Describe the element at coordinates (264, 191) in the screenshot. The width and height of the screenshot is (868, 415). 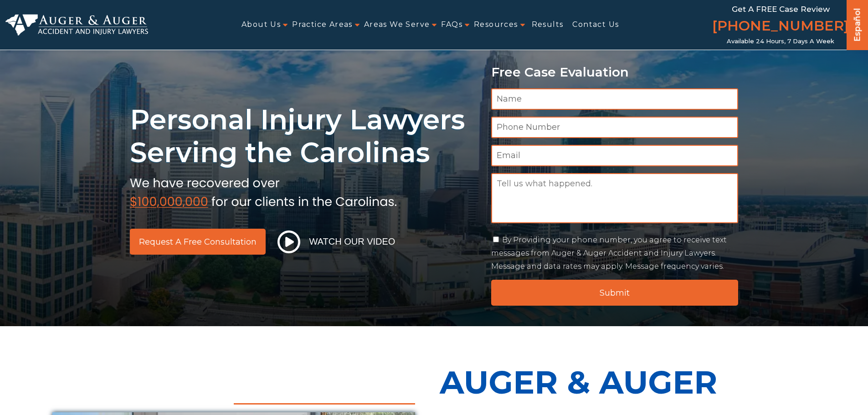
I see `img: sub text` at that location.